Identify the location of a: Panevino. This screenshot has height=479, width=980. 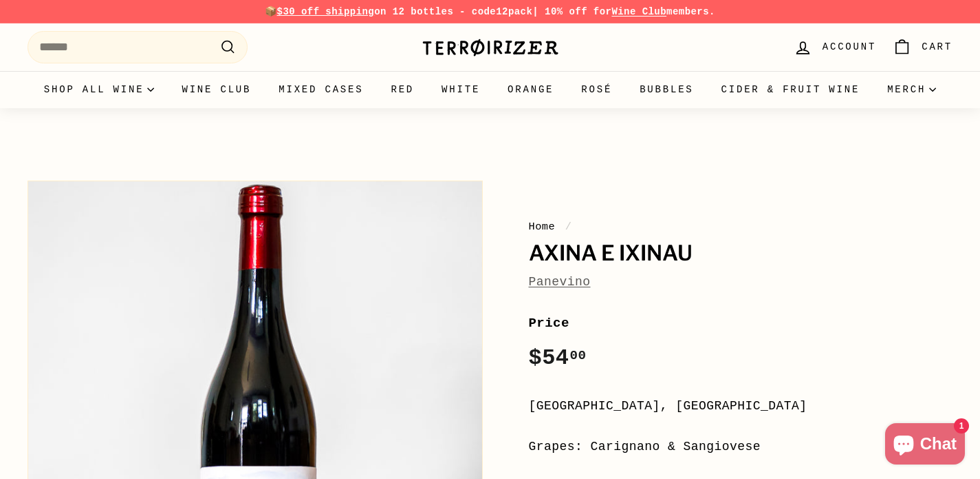
(560, 281).